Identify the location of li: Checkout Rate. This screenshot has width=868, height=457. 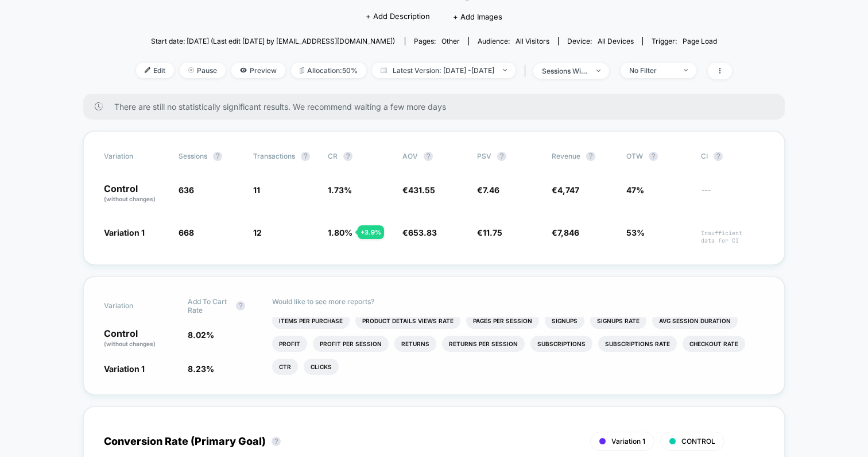
(713, 343).